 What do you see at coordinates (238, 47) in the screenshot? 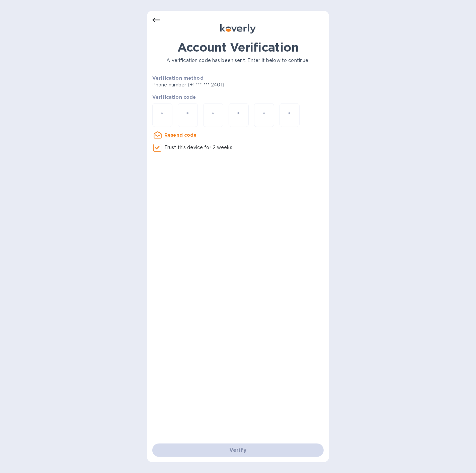
I see `h1: Account Verification` at bounding box center [238, 47].